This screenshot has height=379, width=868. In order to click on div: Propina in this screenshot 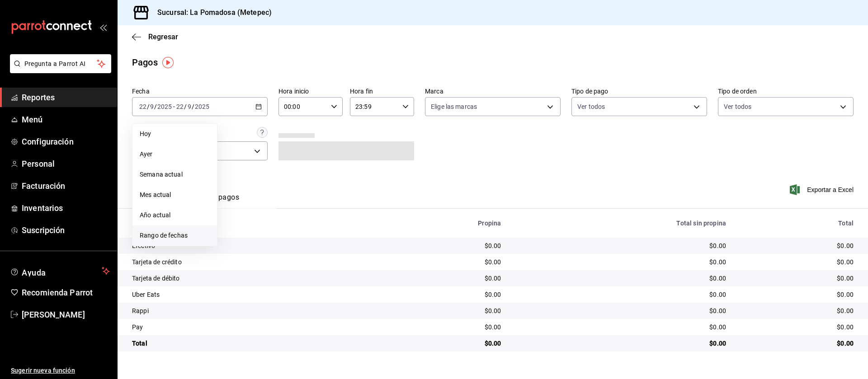, I will do `click(442, 224)`.